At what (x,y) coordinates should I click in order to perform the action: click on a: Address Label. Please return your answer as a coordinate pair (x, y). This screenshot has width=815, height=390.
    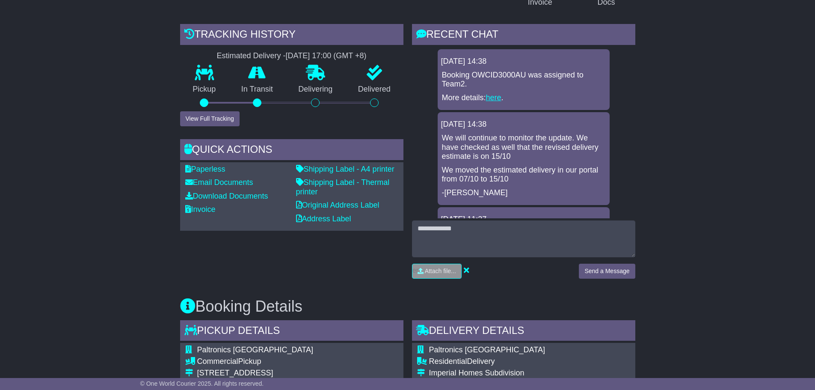
    Looking at the image, I should click on (323, 219).